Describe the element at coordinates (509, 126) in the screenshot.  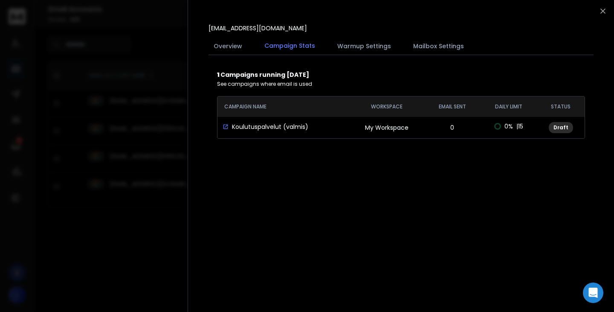
I see `td: | 15` at that location.